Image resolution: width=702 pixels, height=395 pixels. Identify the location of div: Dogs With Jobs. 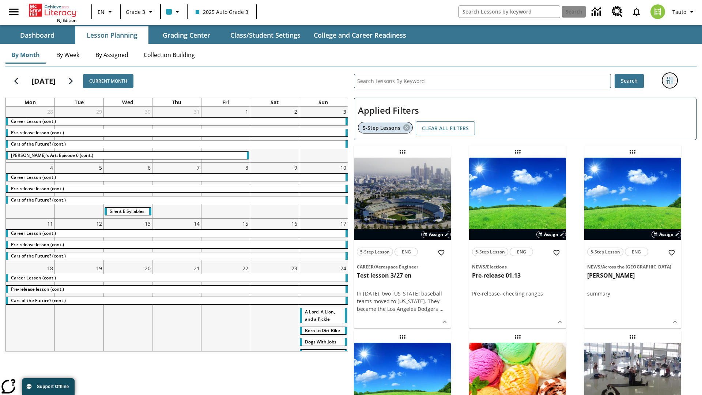
(323, 342).